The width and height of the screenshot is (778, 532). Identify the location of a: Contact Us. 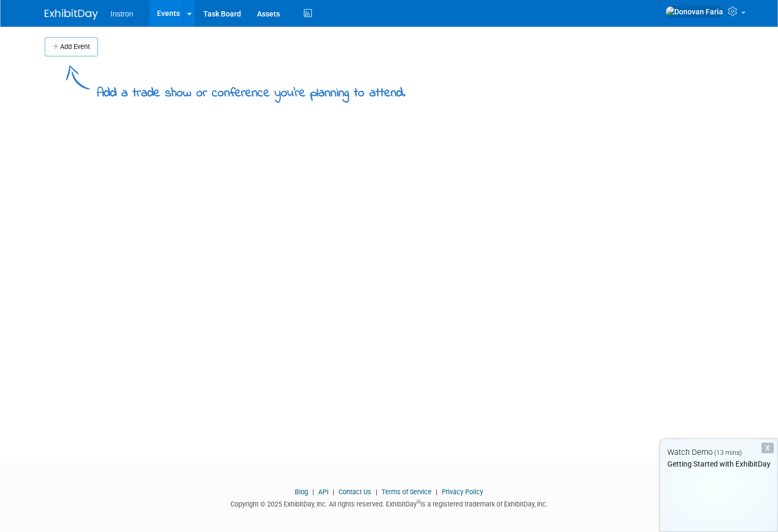
(355, 491).